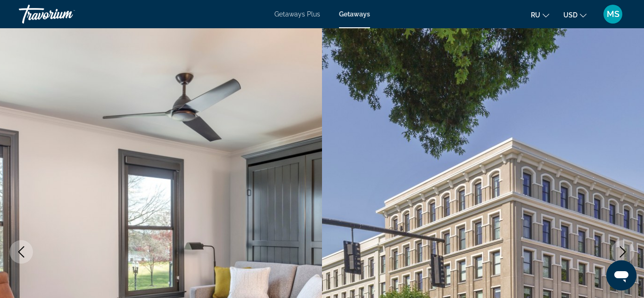 This screenshot has height=298, width=644. What do you see at coordinates (354, 14) in the screenshot?
I see `span: Getaways` at bounding box center [354, 14].